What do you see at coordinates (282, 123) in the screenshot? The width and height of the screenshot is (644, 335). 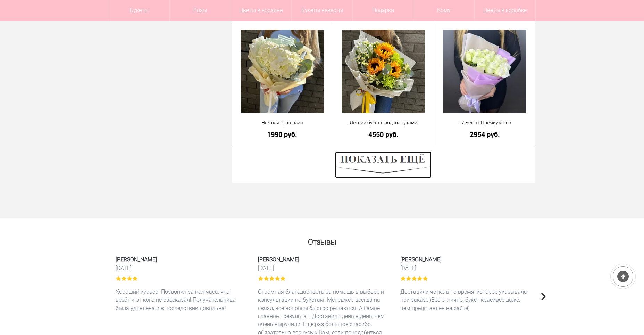 I see `a: Нежная гортензия` at bounding box center [282, 123].